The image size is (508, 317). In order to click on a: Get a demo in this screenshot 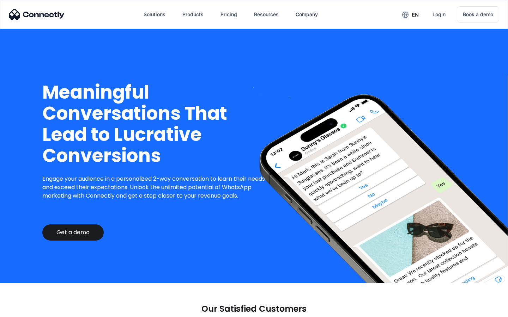, I will do `click(73, 233)`.